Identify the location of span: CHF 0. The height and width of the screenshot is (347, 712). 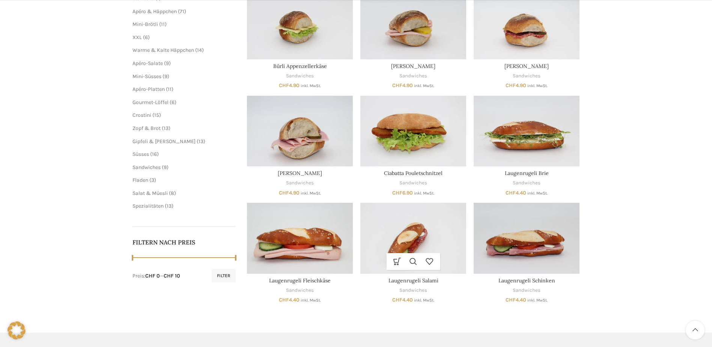
(152, 275).